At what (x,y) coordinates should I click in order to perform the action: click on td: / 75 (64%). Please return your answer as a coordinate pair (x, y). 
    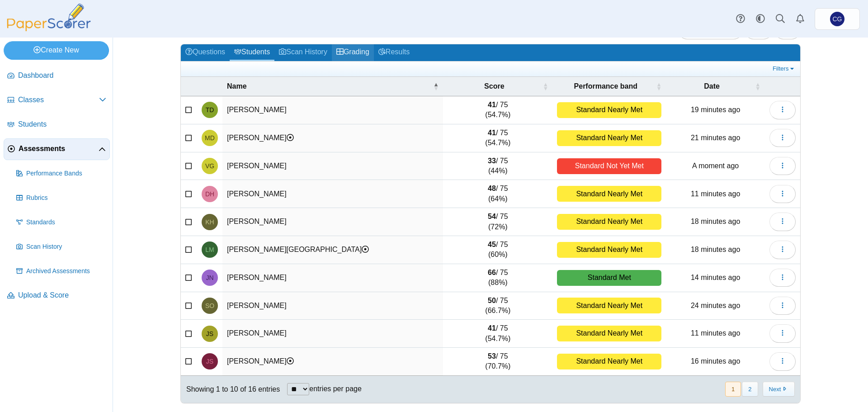
    Looking at the image, I should click on (498, 194).